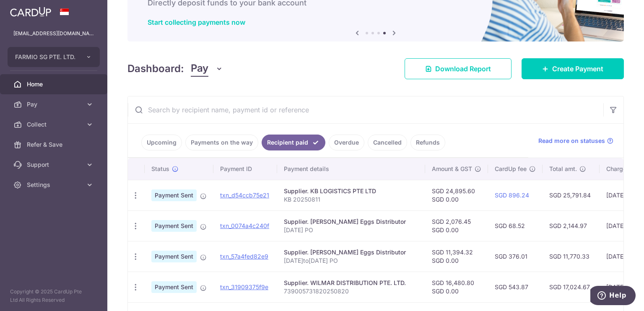  Describe the element at coordinates (54, 165) in the screenshot. I see `span: Support` at that location.